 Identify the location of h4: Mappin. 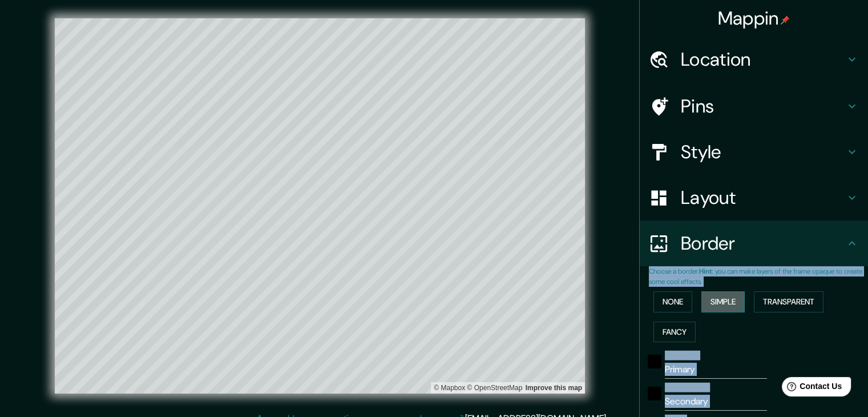
(754, 18).